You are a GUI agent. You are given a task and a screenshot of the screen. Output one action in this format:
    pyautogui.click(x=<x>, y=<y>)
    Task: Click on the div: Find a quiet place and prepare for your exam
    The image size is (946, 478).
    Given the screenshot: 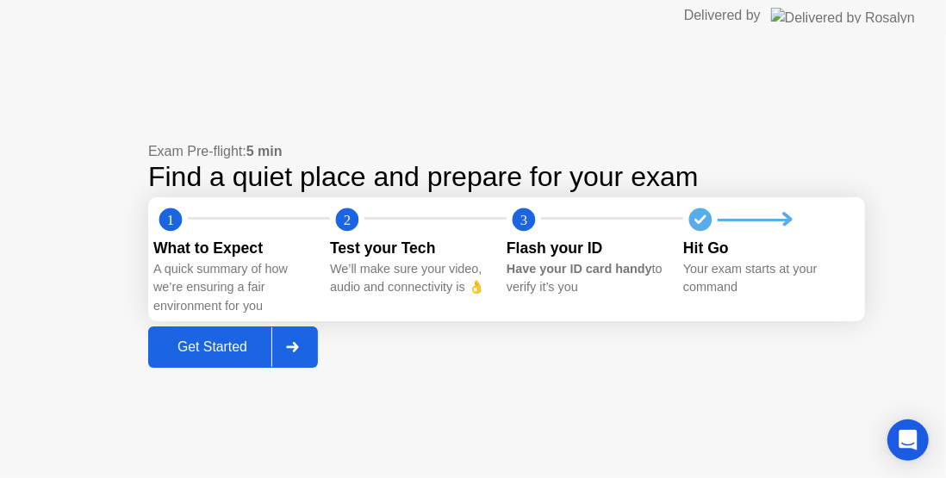 What is the action you would take?
    pyautogui.click(x=507, y=177)
    